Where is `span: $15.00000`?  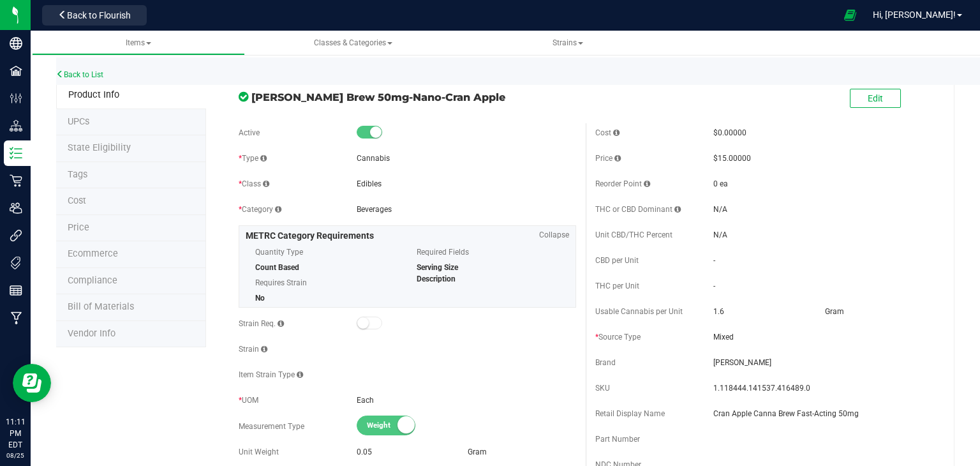 span: $15.00000 is located at coordinates (731, 158).